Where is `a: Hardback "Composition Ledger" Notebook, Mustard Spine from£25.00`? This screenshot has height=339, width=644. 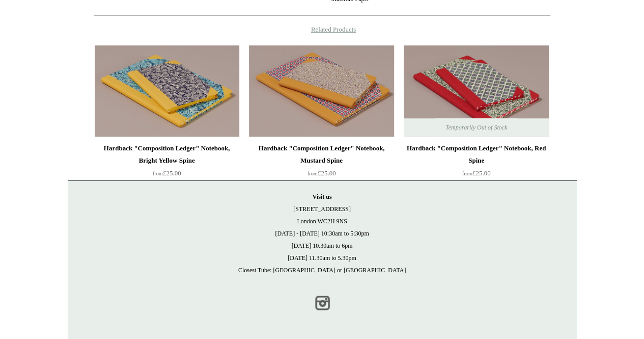
a: Hardback "Composition Ledger" Notebook, Mustard Spine from£25.00 is located at coordinates (321, 163).